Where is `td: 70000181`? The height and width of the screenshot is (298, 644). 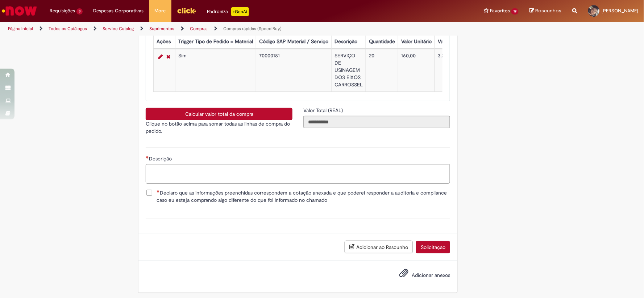
td: 70000181 is located at coordinates (294, 70).